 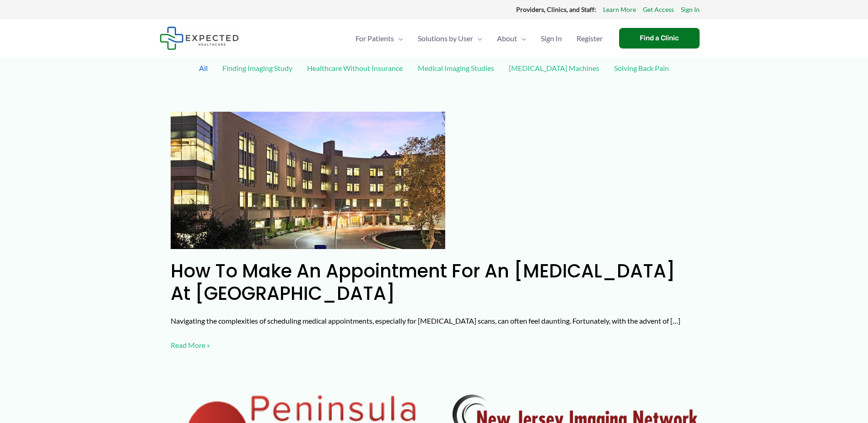 I want to click on a: Learn More, so click(x=619, y=10).